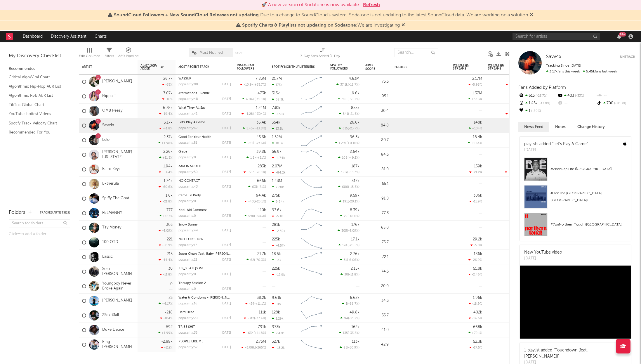  What do you see at coordinates (294, 67) in the screenshot?
I see `div: Spotify Monthly Listeners` at bounding box center [294, 67].